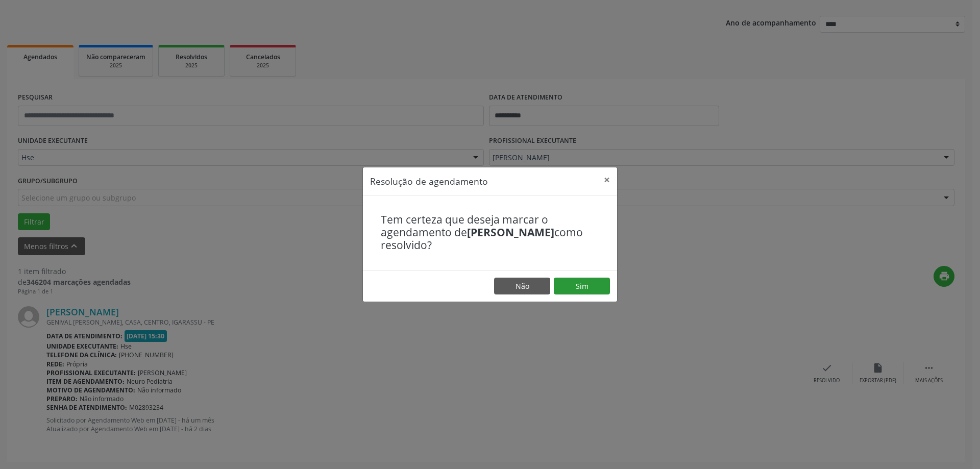 This screenshot has height=469, width=980. I want to click on button: Sim, so click(582, 286).